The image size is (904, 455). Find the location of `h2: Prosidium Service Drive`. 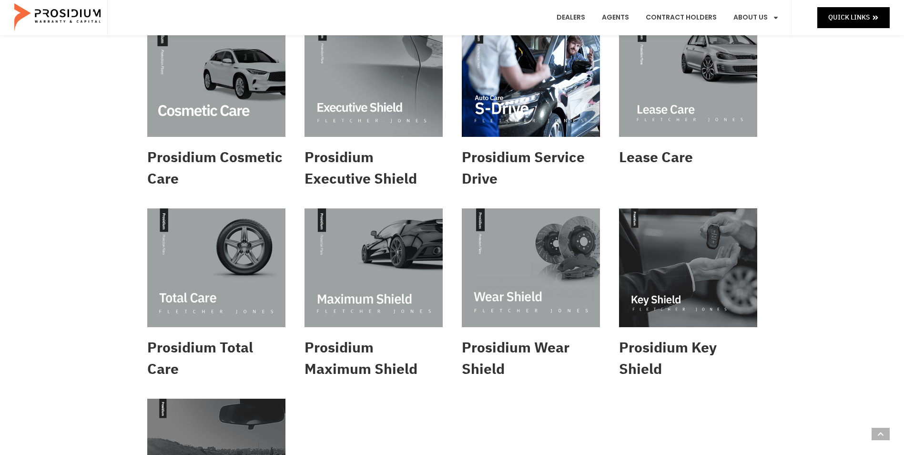

h2: Prosidium Service Drive is located at coordinates (531, 168).